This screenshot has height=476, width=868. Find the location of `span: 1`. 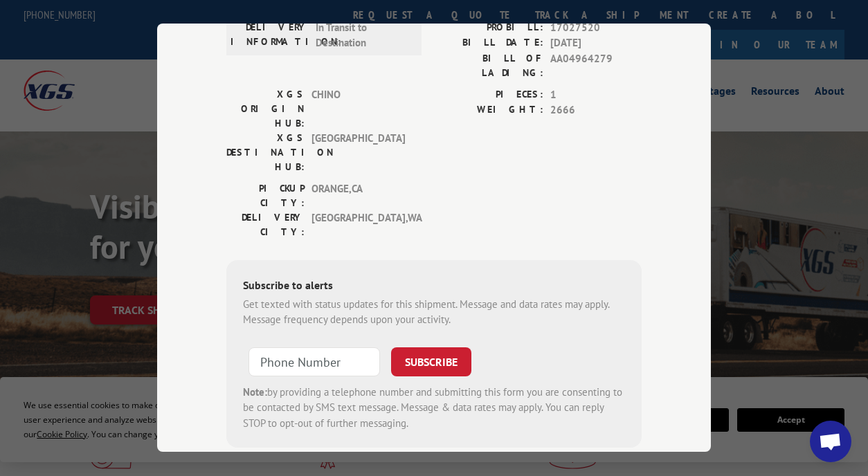

span: 1 is located at coordinates (596, 95).